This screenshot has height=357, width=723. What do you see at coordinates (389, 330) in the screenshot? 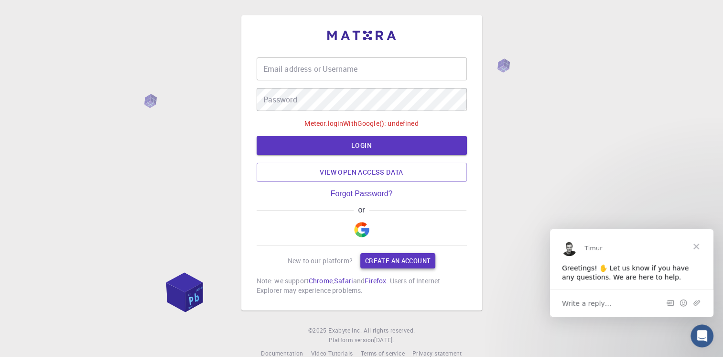
I see `span: All rights reserved.` at bounding box center [389, 330].